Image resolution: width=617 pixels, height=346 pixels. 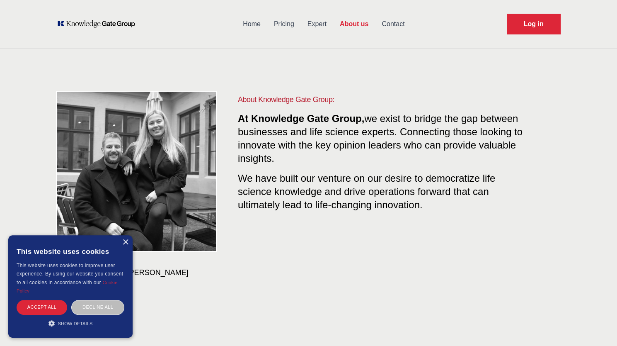 I want to click on a: Home, so click(x=252, y=24).